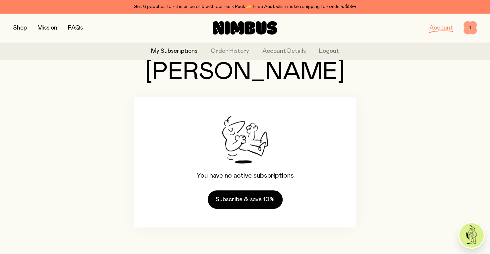 The image size is (490, 254). Describe the element at coordinates (284, 51) in the screenshot. I see `a: Account Details` at that location.